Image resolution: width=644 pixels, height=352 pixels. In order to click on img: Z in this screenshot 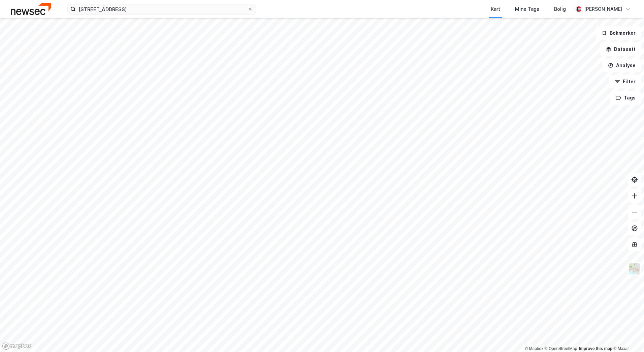, I will do `click(635, 269)`.